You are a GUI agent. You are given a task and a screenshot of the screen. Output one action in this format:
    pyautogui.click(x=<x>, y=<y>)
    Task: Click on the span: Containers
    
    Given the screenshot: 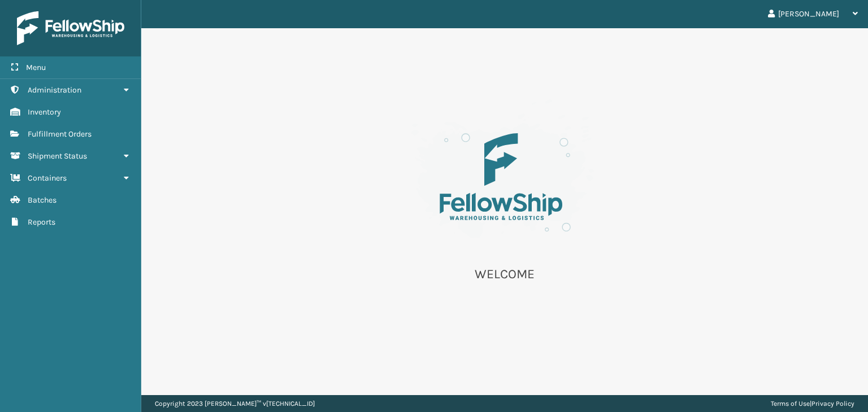 What is the action you would take?
    pyautogui.click(x=47, y=178)
    